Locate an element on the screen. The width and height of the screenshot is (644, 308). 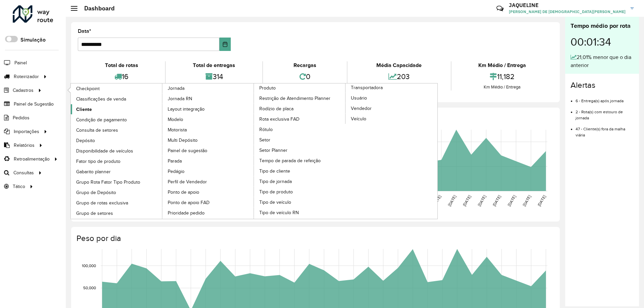
a: Prioridade pedido is located at coordinates (208, 212).